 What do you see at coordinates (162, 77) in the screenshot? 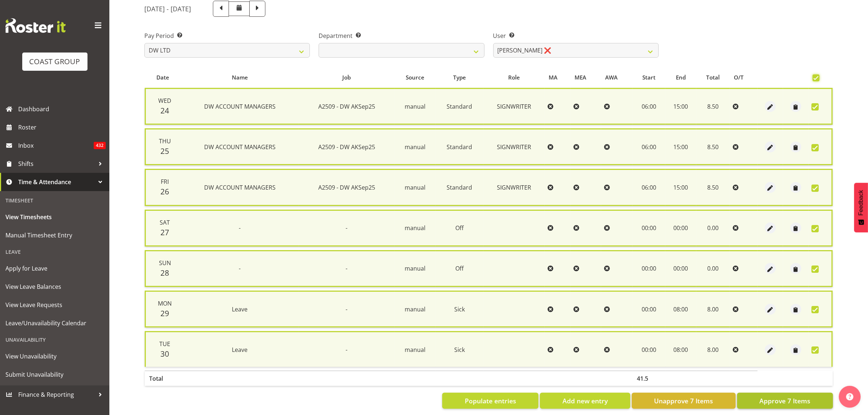
I see `span: Date` at bounding box center [162, 77].